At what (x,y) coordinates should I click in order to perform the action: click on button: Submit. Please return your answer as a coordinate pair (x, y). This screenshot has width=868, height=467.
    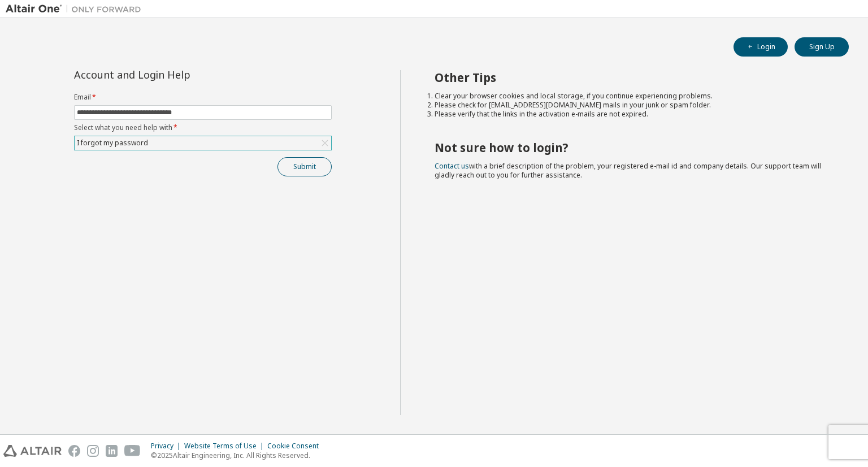
    Looking at the image, I should click on (305, 167).